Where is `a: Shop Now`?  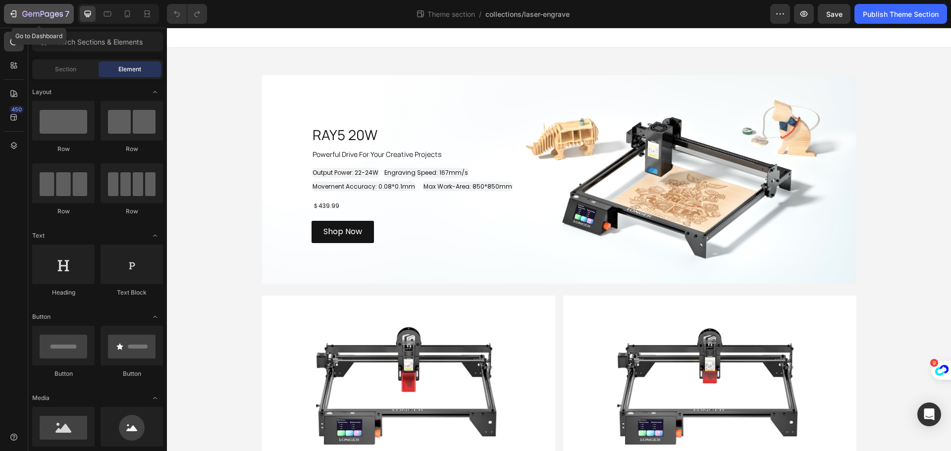
a: Shop Now is located at coordinates (176, 204).